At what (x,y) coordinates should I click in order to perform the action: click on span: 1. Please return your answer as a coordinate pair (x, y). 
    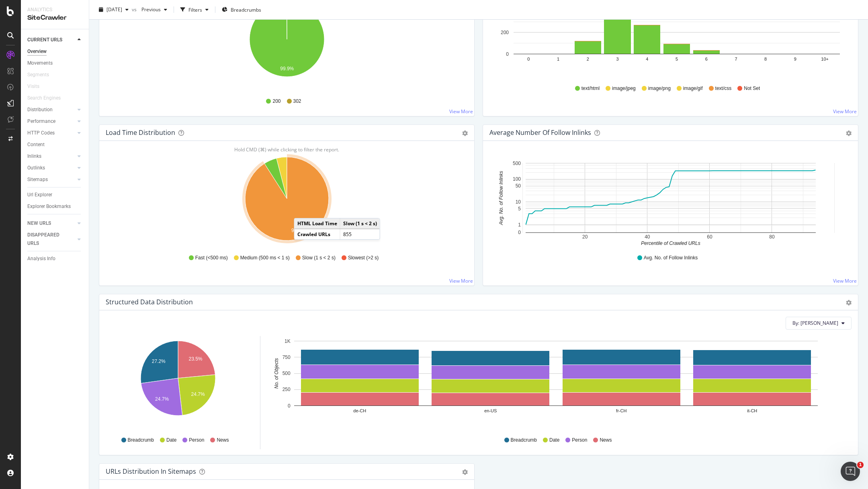
    Looking at the image, I should click on (861, 465).